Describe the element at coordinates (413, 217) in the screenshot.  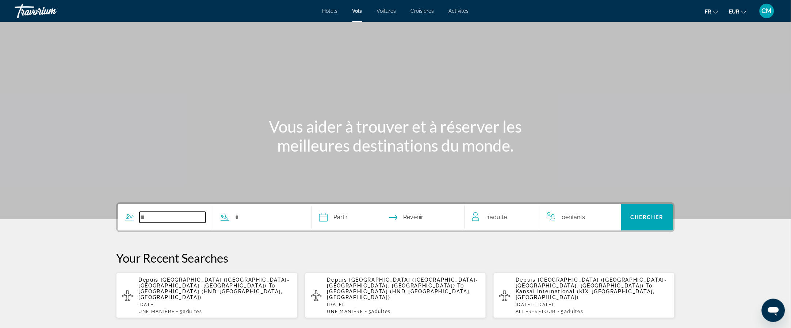
I see `span: Revenir` at that location.